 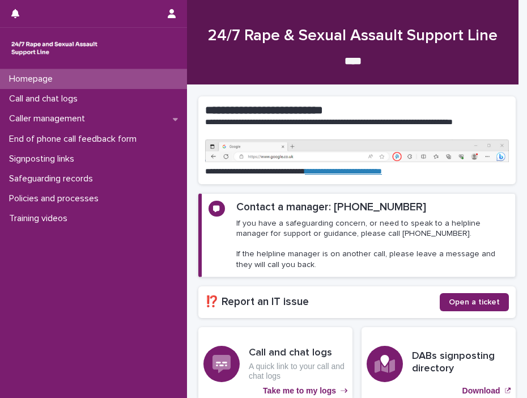 What do you see at coordinates (372, 244) in the screenshot?
I see `p: If you have a safeguarding concern, or need to speak to a helpline manager for support or guidanc...` at bounding box center [372, 244].